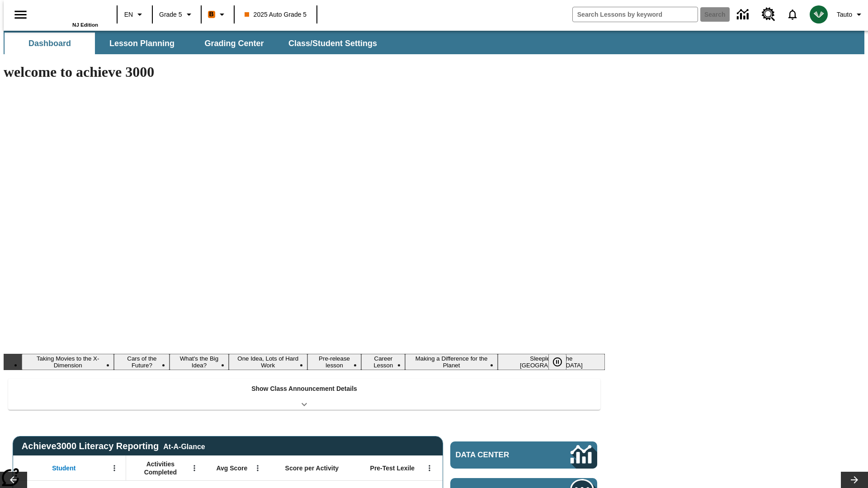 This screenshot has height=488, width=868. Describe the element at coordinates (562, 362) in the screenshot. I see `div: Pause` at that location.